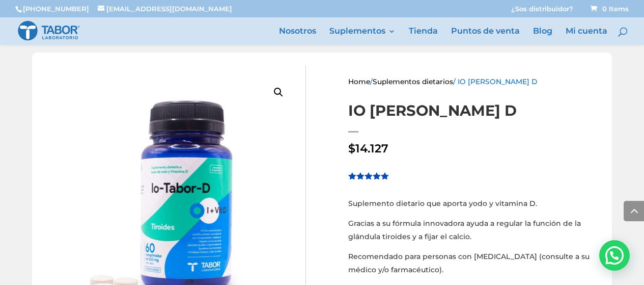 The width and height of the screenshot is (644, 285). I want to click on a: Suplementos, so click(362, 36).